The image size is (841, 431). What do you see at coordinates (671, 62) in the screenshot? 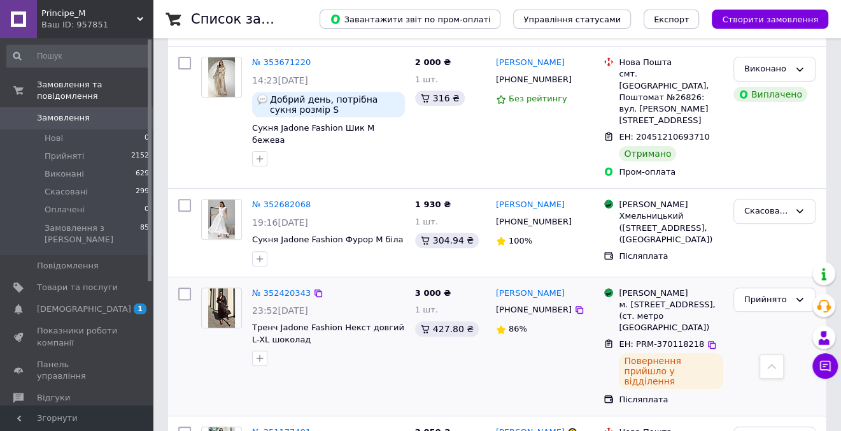
I see `div: Нова Пошта` at bounding box center [671, 62].